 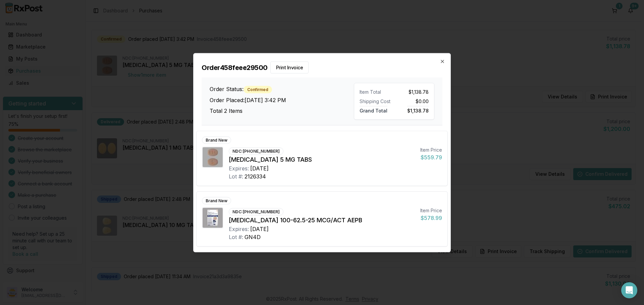 I want to click on div: Confirmed, so click(x=257, y=90).